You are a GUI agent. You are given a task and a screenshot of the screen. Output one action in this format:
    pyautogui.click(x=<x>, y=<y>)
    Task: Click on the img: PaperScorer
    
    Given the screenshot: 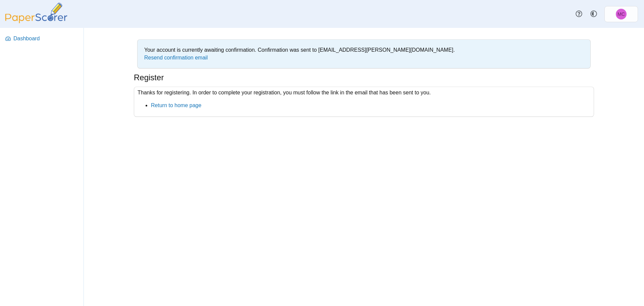 What is the action you would take?
    pyautogui.click(x=36, y=13)
    